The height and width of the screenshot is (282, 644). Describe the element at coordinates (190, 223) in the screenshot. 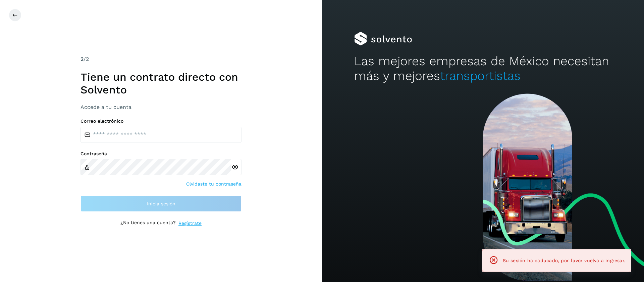

I see `a: Regístrate` at that location.